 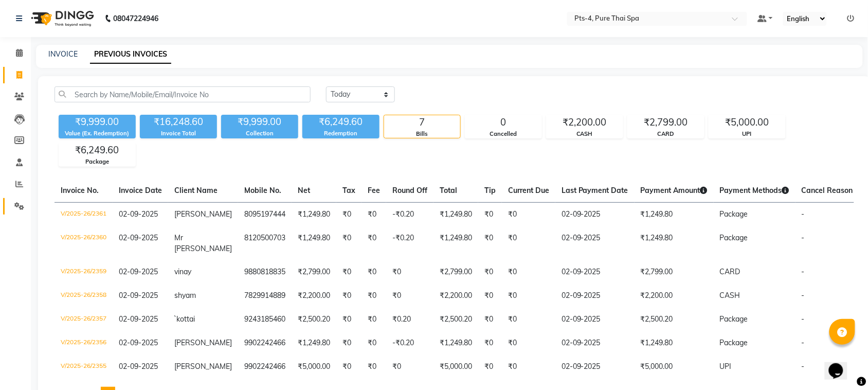 I want to click on span: Current Due, so click(x=529, y=190).